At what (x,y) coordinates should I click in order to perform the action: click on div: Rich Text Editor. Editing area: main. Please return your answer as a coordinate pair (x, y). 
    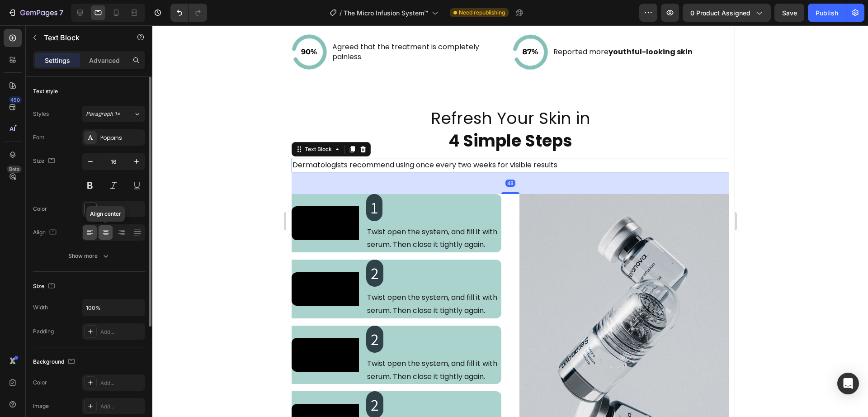
    Looking at the image, I should click on (147, 213).